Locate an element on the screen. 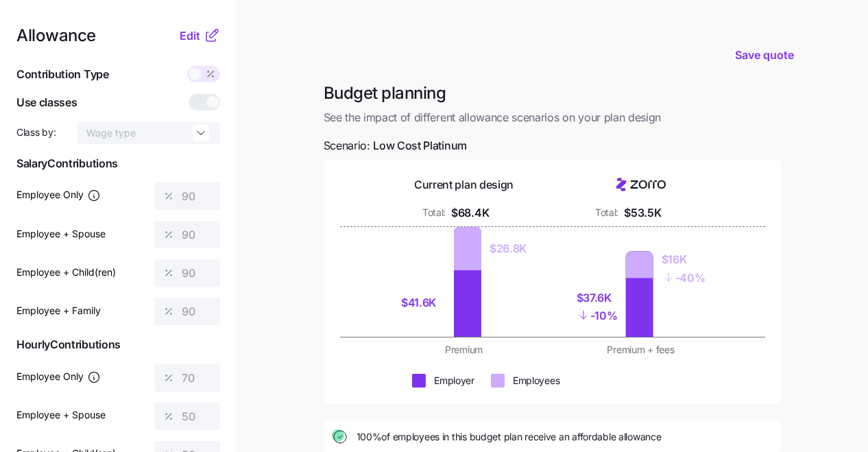 The image size is (868, 452). div: $26.8K is located at coordinates (508, 249).